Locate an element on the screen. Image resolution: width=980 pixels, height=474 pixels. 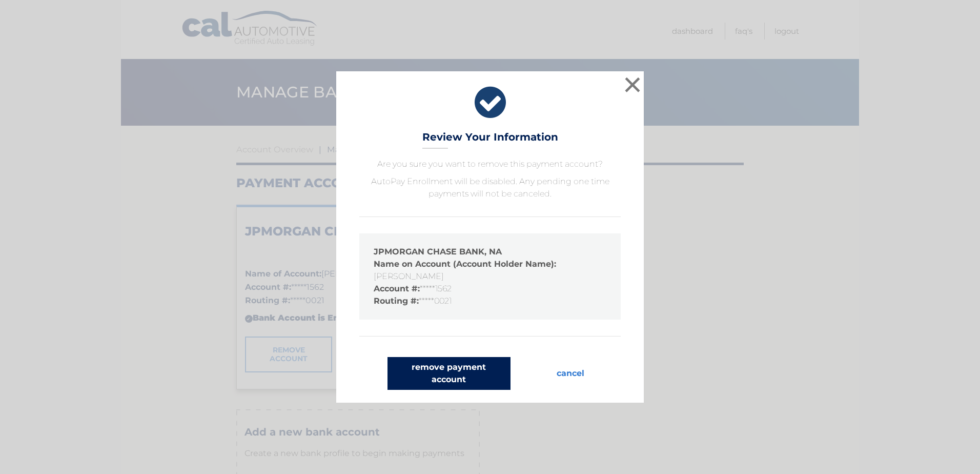
button: remove payment account is located at coordinates (449, 373).